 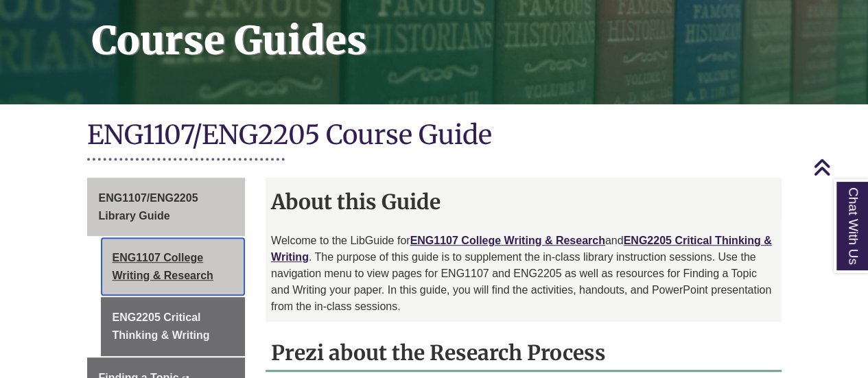 What do you see at coordinates (435, 136) in the screenshot?
I see `h1: ENG1107/ENG2205 Course Guide` at bounding box center [435, 136].